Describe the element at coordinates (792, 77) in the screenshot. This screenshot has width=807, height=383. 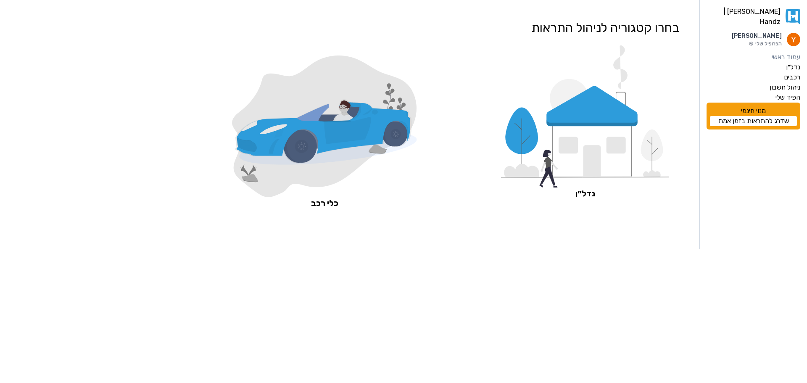
I see `label: רכבים` at that location.